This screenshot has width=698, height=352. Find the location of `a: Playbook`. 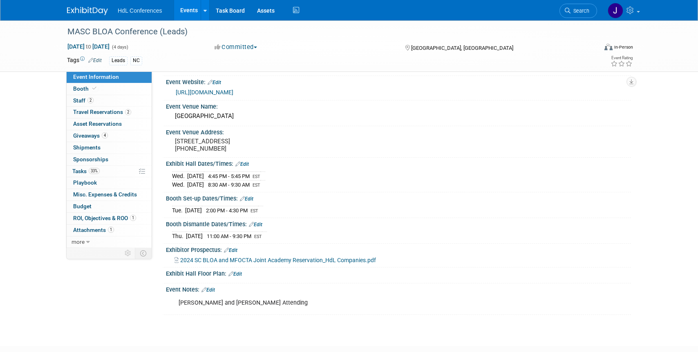

a: Playbook is located at coordinates (109, 183).